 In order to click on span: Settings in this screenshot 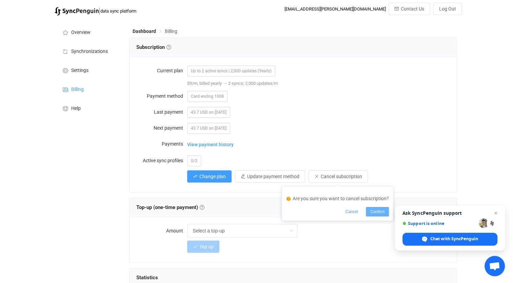, I will do `click(80, 71)`.